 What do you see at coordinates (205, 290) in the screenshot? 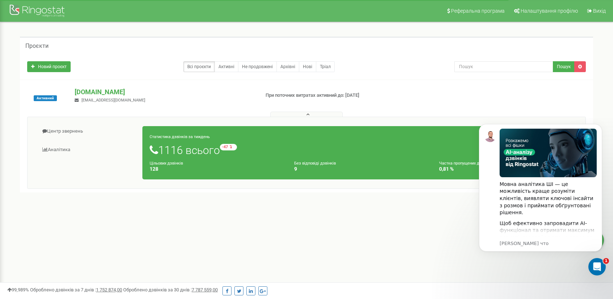
I see `u: 7 787 559,00` at bounding box center [205, 290].